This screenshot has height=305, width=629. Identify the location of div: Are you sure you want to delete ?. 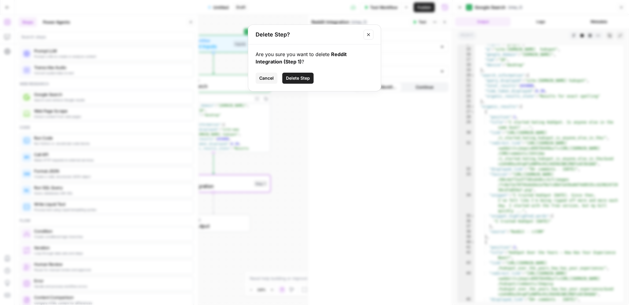
(314, 58).